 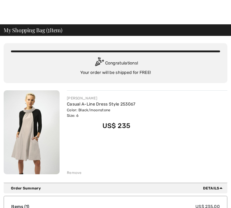 I want to click on div: Color: Black/moonstone Size: 6, so click(x=101, y=113).